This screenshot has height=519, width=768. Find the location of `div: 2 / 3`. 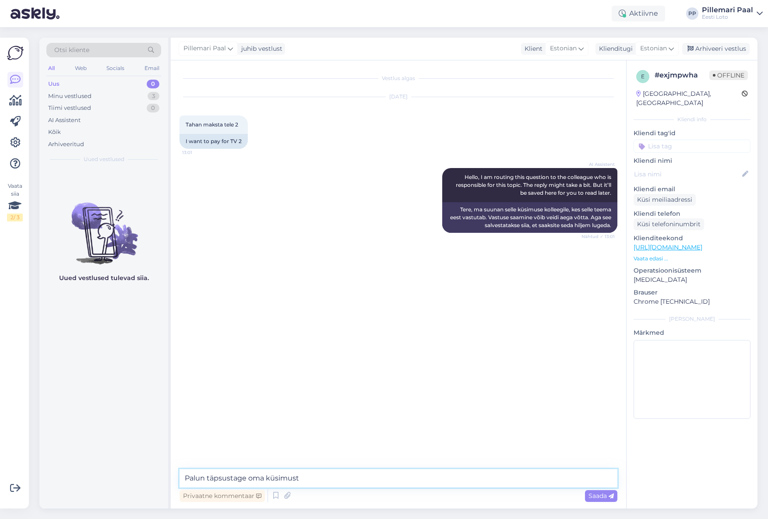

div: 2 / 3 is located at coordinates (15, 217).